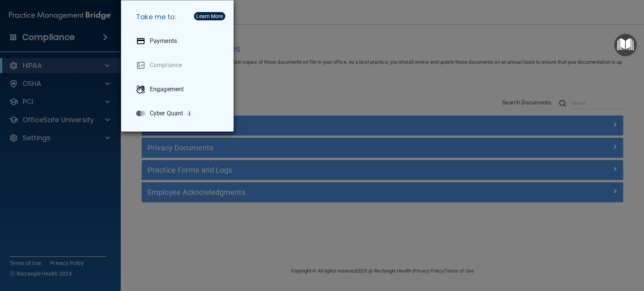 This screenshot has width=644, height=291. Describe the element at coordinates (179, 89) in the screenshot. I see `a: Engagement` at that location.